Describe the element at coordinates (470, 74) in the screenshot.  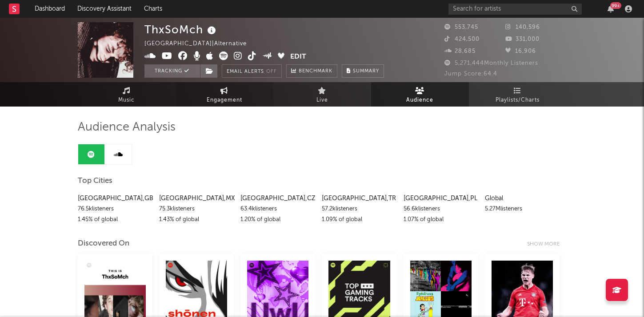
I see `span: Jump Score: 64.4` at that location.